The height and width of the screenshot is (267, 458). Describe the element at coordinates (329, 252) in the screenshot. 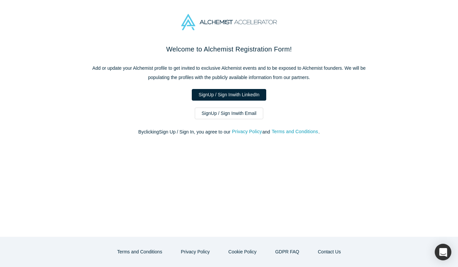

I see `button: Contact Us` at that location.